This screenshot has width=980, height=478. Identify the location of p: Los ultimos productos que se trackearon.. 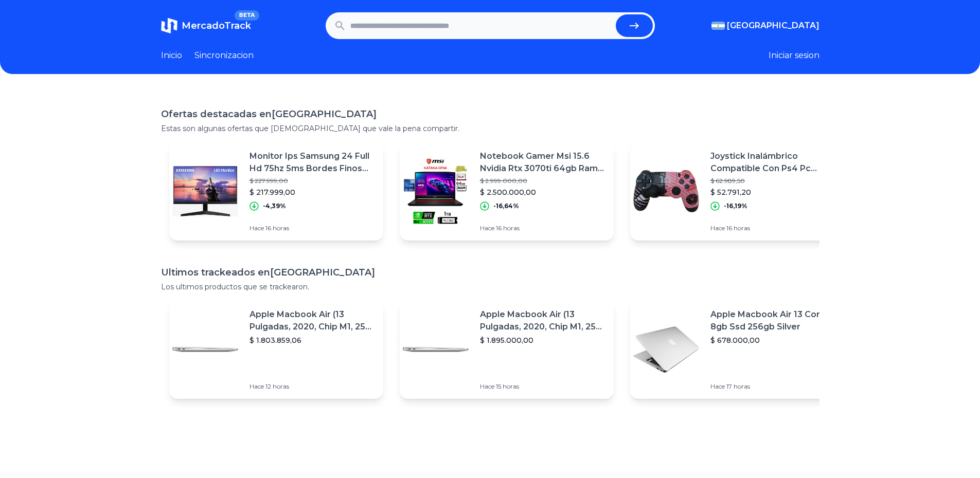
(490, 287).